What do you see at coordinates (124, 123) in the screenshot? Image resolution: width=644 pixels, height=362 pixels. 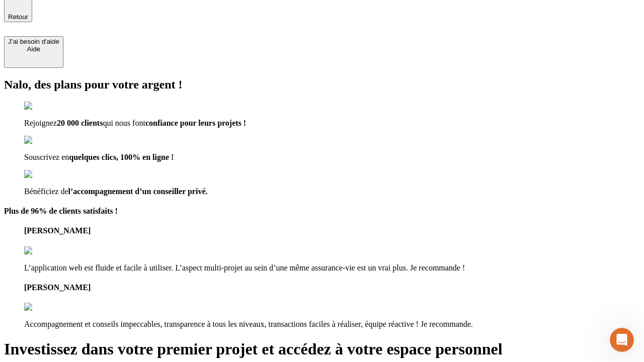 I see `span: qui nous font` at bounding box center [124, 123].